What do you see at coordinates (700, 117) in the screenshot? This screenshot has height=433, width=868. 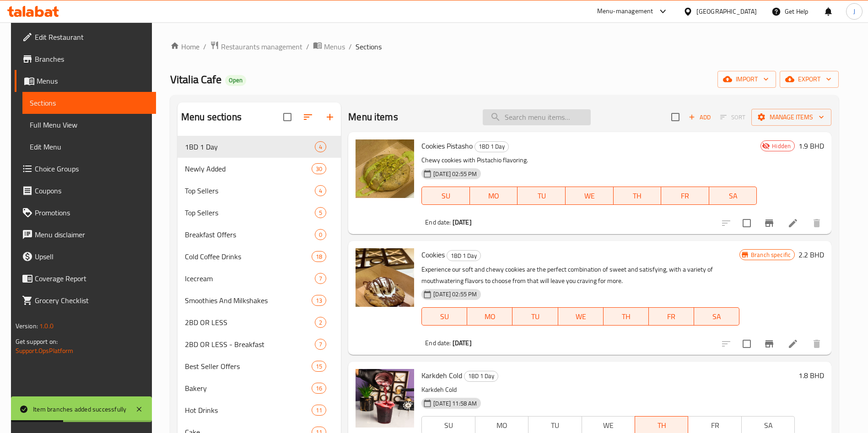 I see `span: Add item` at bounding box center [700, 117].